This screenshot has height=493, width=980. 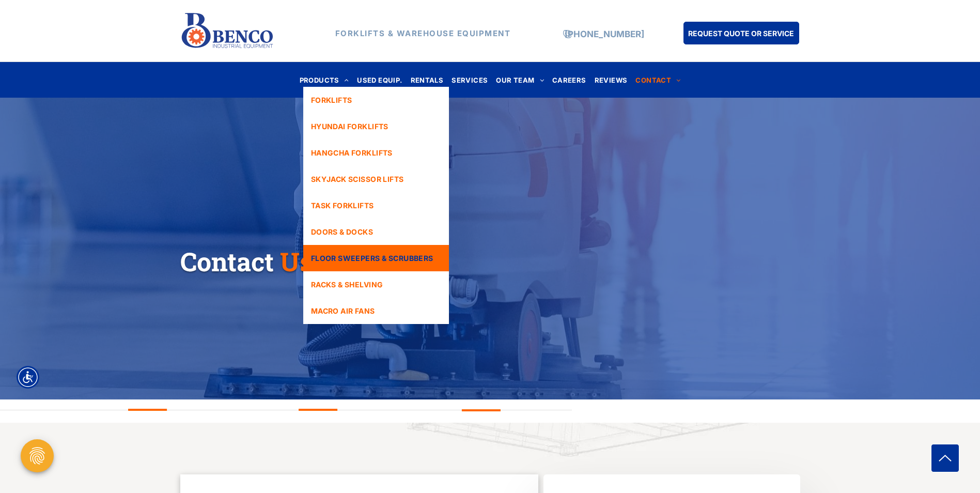 What do you see at coordinates (376, 310) in the screenshot?
I see `a: MACRO AIR FANS` at bounding box center [376, 310].